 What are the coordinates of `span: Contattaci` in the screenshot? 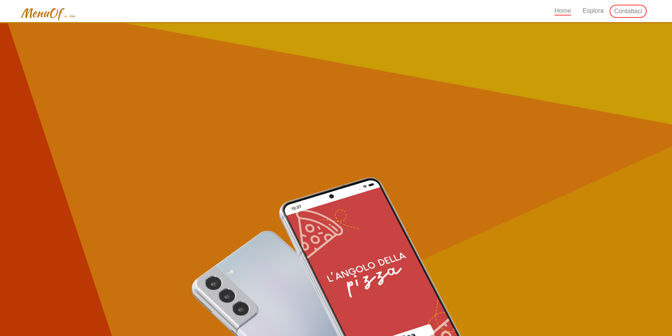 It's located at (628, 12).